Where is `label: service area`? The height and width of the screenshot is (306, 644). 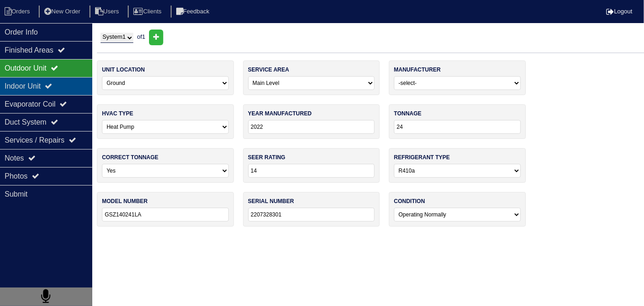 label: service area is located at coordinates (268, 69).